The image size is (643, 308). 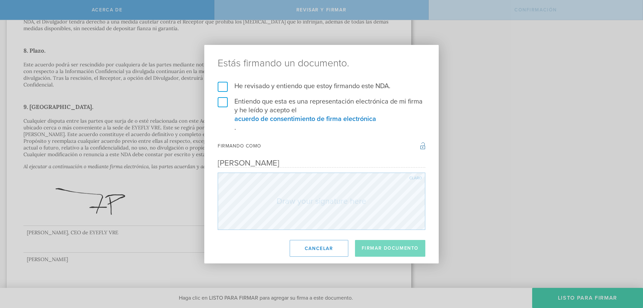 What do you see at coordinates (330, 119) in the screenshot?
I see `font: acuerdo de consentimiento de firma electrónica` at bounding box center [330, 119].